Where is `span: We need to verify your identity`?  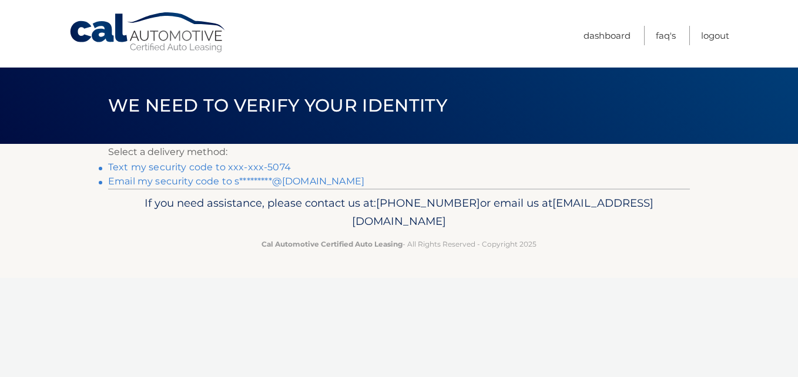 span: We need to verify your identity is located at coordinates (277, 105).